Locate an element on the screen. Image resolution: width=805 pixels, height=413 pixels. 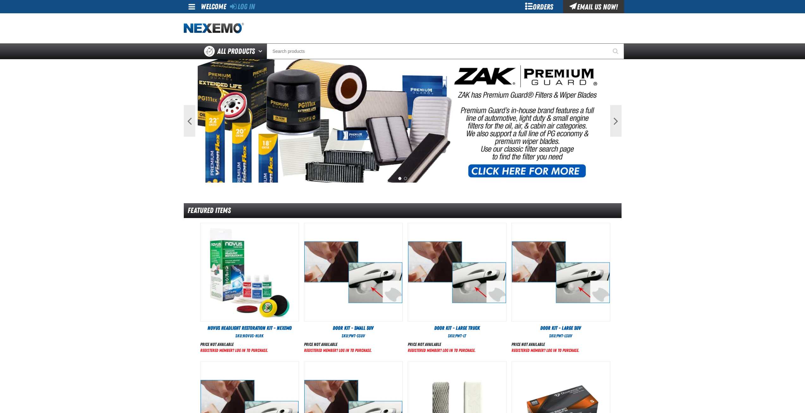
button: 2 of 2 is located at coordinates (405, 178).